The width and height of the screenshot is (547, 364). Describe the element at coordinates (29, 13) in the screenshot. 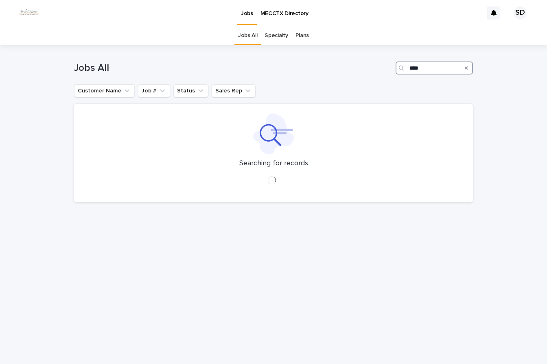

I see `img: dhEtdSsQReaQtgKTuLrt` at that location.